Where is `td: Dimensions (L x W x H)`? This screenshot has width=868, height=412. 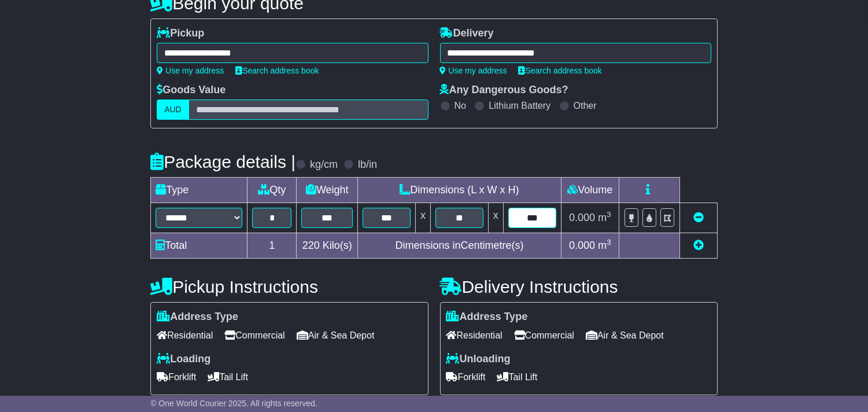 td: Dimensions (L x W x H) is located at coordinates (459, 190).